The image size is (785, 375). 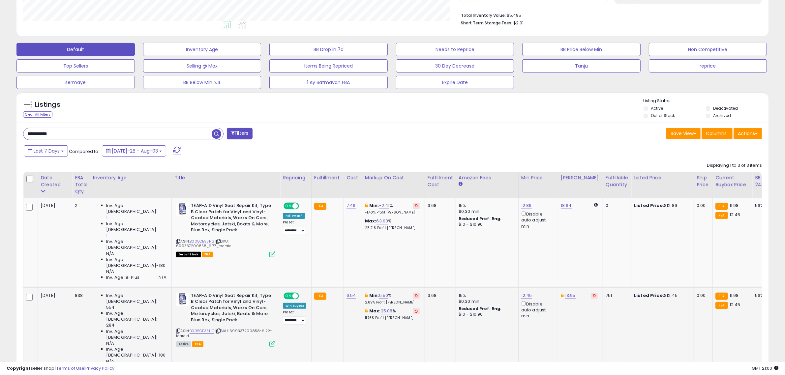 I want to click on span: ON, so click(x=288, y=206).